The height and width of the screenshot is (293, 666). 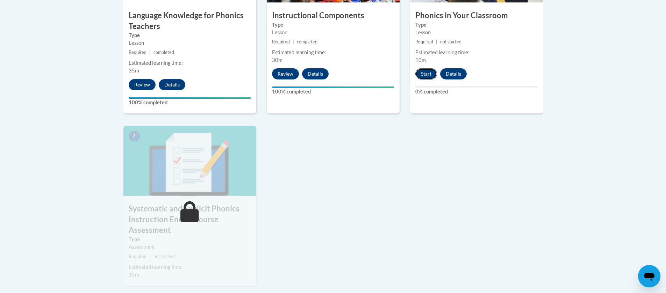 What do you see at coordinates (476, 92) in the screenshot?
I see `label: 0% completed` at bounding box center [476, 92].